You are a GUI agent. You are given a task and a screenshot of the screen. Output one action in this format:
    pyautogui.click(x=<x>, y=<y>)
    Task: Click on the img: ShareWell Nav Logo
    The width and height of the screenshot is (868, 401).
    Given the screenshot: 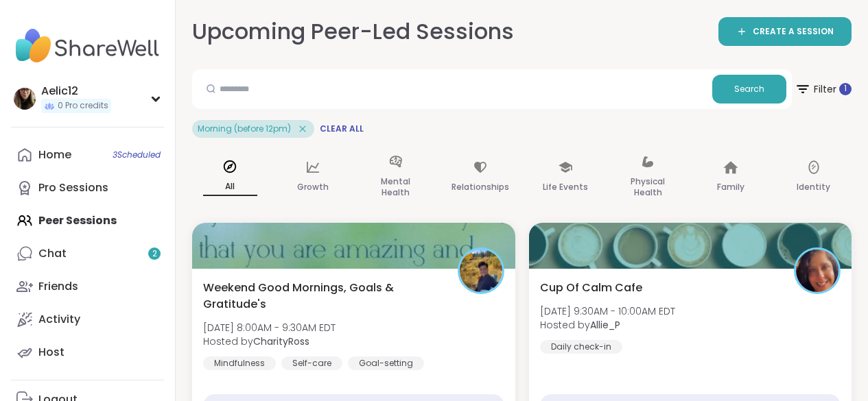 What is the action you would take?
    pyautogui.click(x=87, y=46)
    